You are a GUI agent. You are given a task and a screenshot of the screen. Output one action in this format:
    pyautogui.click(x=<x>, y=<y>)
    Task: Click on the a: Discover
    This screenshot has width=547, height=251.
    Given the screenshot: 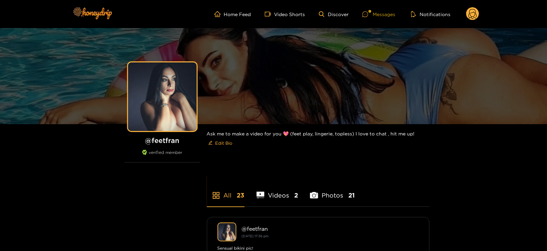 What is the action you would take?
    pyautogui.click(x=334, y=14)
    